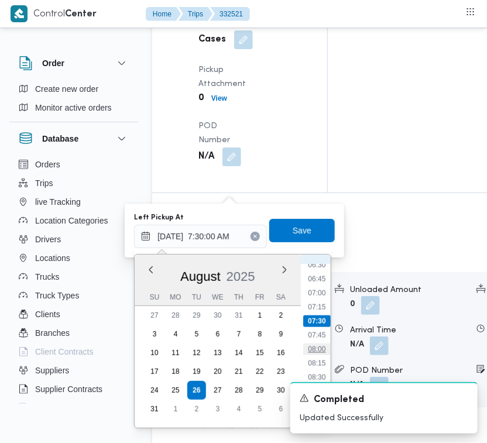 Image resolution: width=487 pixels, height=443 pixels. Describe the element at coordinates (260, 372) in the screenshot. I see `div: day-22` at that location.